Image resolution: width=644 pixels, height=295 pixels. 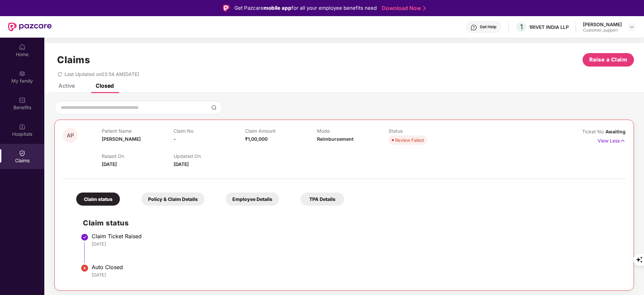 I want to click on p: Raised On, so click(x=137, y=156).